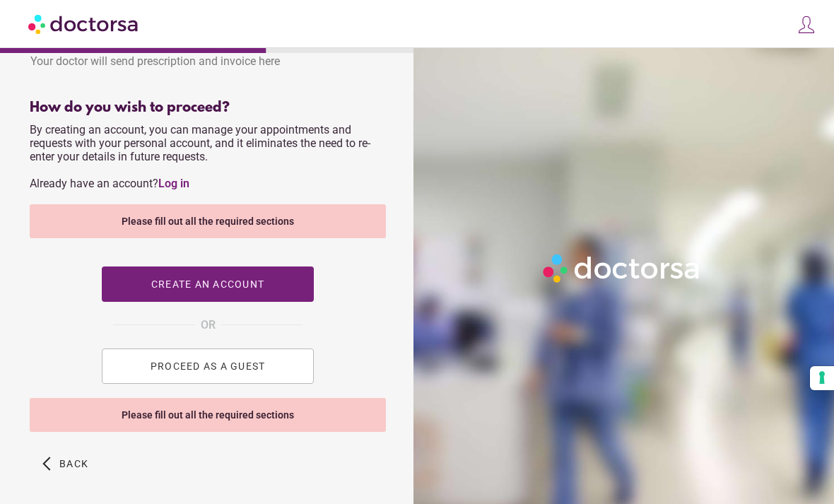 This screenshot has height=504, width=834. I want to click on span: Create an account, so click(207, 284).